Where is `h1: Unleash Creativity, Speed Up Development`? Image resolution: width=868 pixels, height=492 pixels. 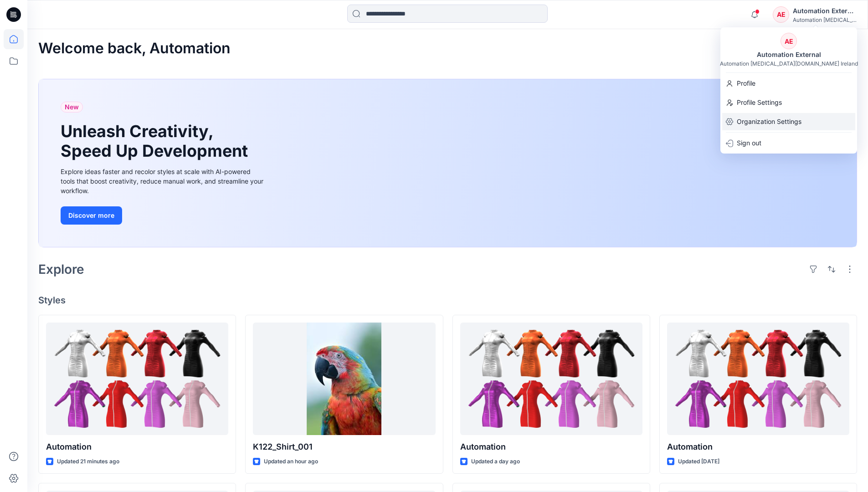 h1: Unleash Creativity, Speed Up Development is located at coordinates (156, 141).